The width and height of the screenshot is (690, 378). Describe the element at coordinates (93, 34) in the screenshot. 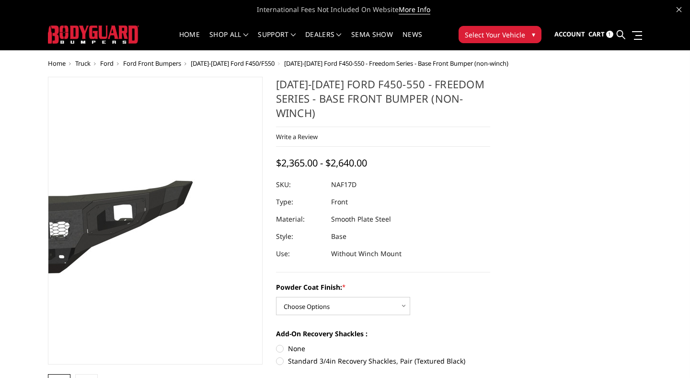

I see `img: BODYGUARD BUMPERS` at that location.